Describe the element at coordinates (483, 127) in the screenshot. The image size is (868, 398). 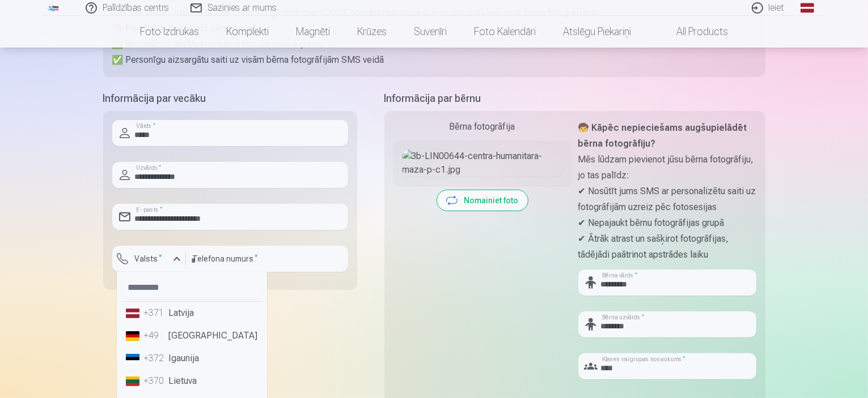
I see `div: Bērna fotogrāfija` at that location.